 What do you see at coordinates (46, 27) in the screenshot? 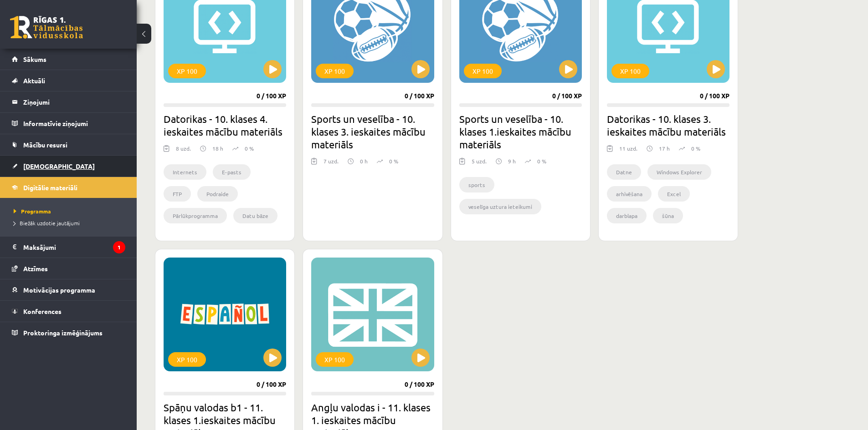
I see `a: Rīgas 1. Tālmācības vidusskola` at bounding box center [46, 27].